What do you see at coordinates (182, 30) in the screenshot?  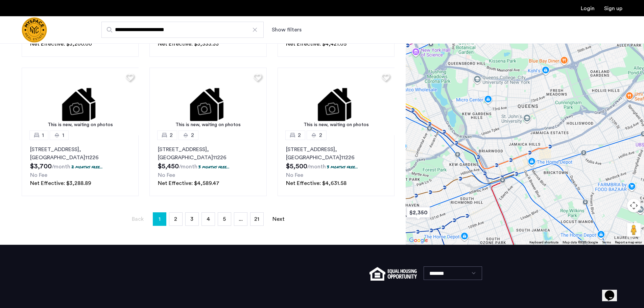 I see `input: Apartment Search` at bounding box center [182, 30].